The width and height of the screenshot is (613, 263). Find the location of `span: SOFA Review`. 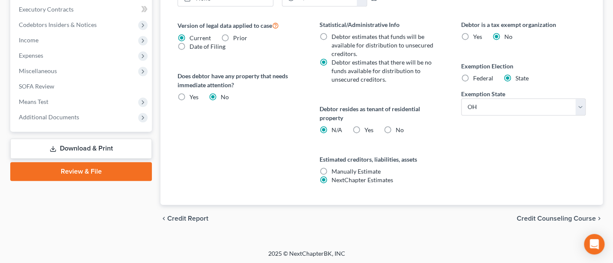

span: SOFA Review is located at coordinates (36, 86).